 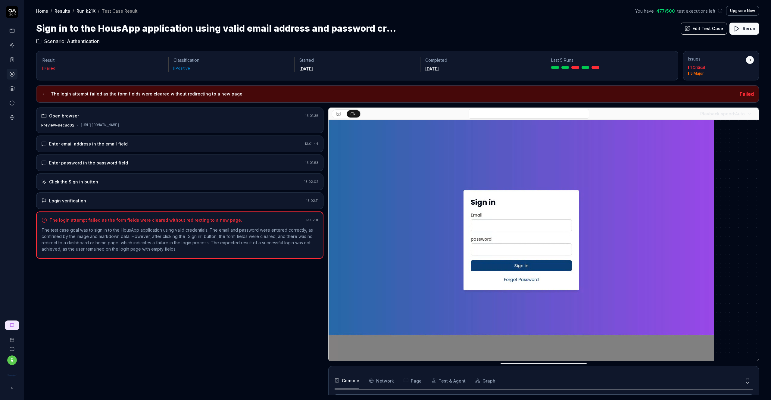 What do you see at coordinates (742, 11) in the screenshot?
I see `button: Upgrade Now` at bounding box center [742, 11].